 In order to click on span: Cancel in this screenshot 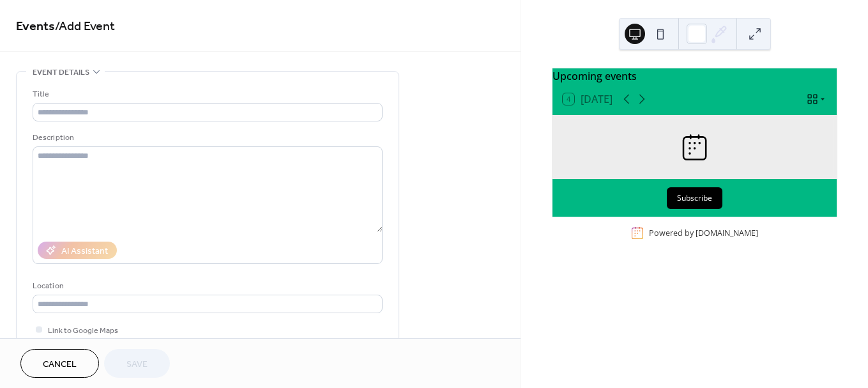, I will do `click(59, 365)`.